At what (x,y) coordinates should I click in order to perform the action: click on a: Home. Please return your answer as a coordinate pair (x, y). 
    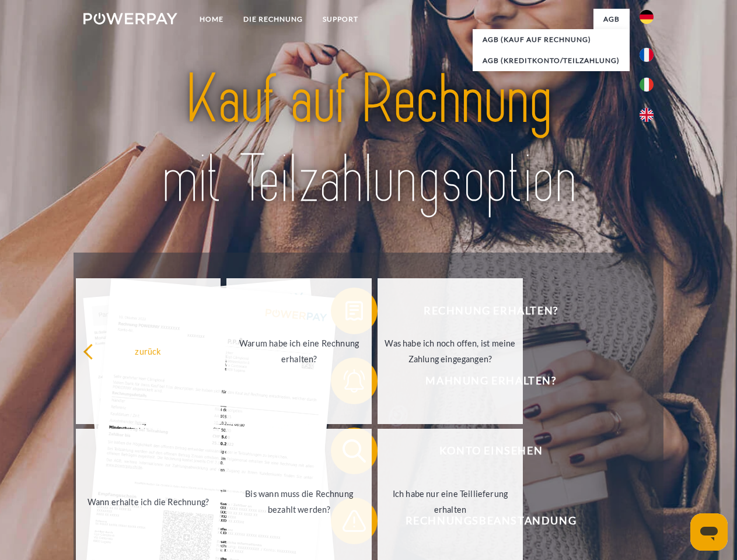
    Looking at the image, I should click on (211, 19).